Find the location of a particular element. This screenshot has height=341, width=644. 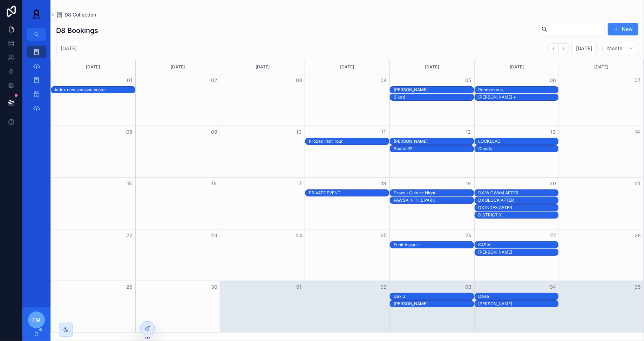

button: 23 is located at coordinates (214, 235).